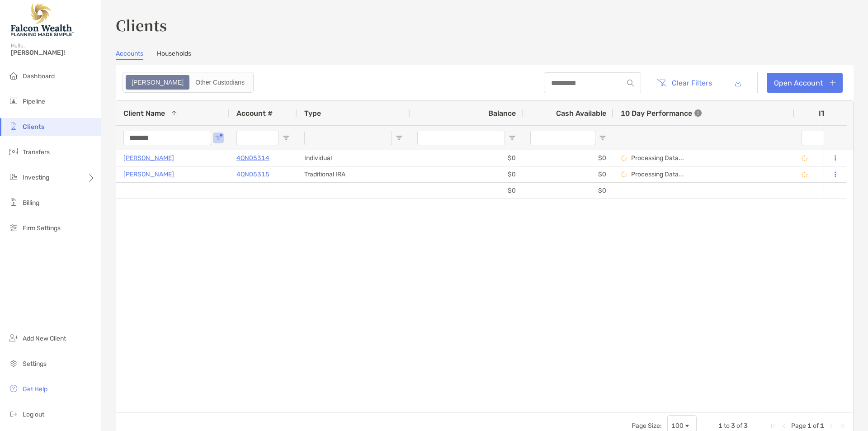  What do you see at coordinates (799, 426) in the screenshot?
I see `span: Page` at bounding box center [799, 426].